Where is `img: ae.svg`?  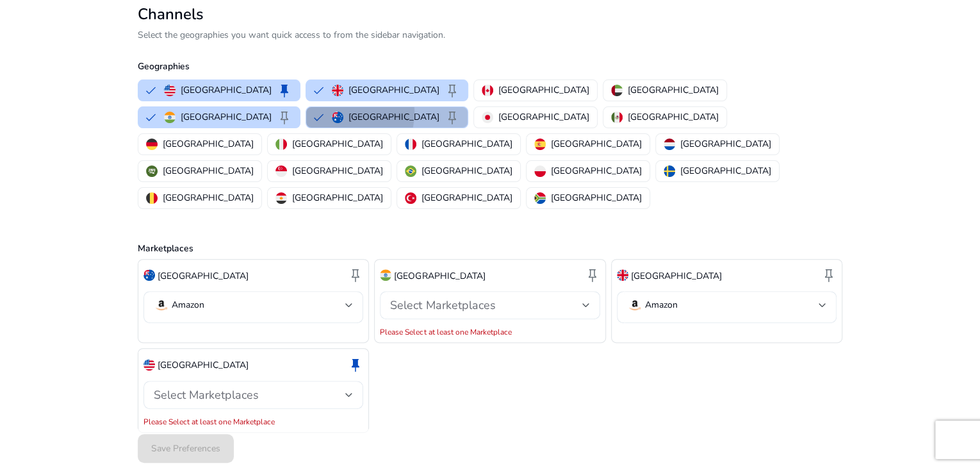 img: ae.svg is located at coordinates (617, 90).